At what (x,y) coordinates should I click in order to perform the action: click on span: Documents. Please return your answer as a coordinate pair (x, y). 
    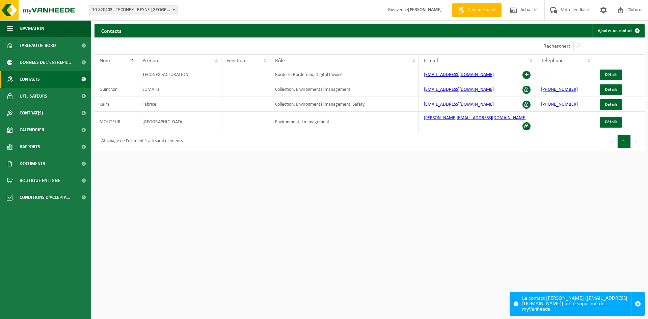
    Looking at the image, I should click on (32, 164).